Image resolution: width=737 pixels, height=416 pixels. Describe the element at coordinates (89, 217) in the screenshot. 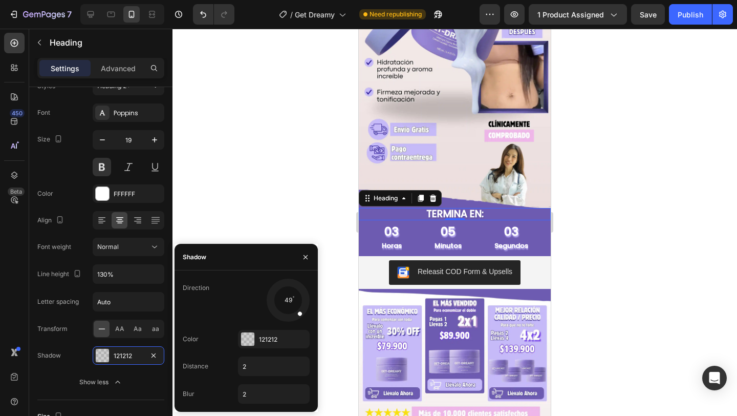

I see `p: Minutos` at that location.